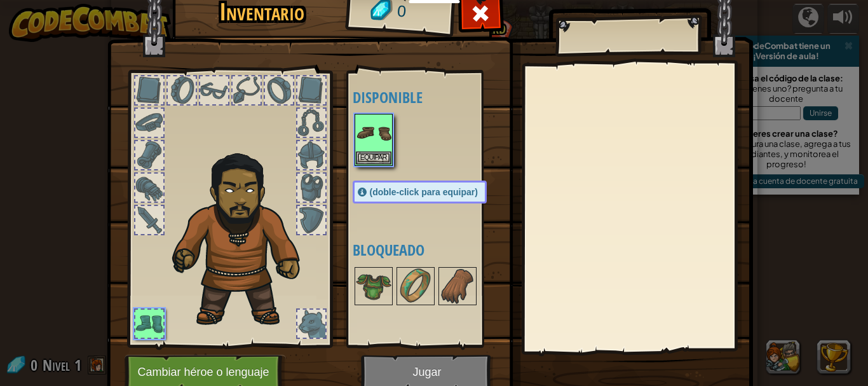 Image resolution: width=868 pixels, height=386 pixels. Describe the element at coordinates (424, 192) in the screenshot. I see `span: (doble-click para equipar)` at that location.